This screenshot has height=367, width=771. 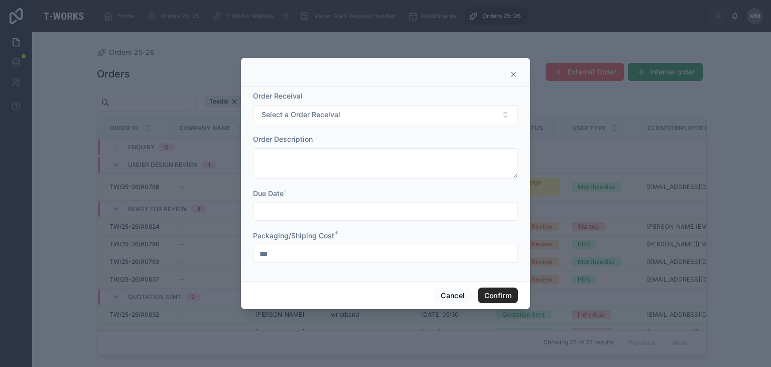 What do you see at coordinates (278, 95) in the screenshot?
I see `span: Order Receival` at bounding box center [278, 95].